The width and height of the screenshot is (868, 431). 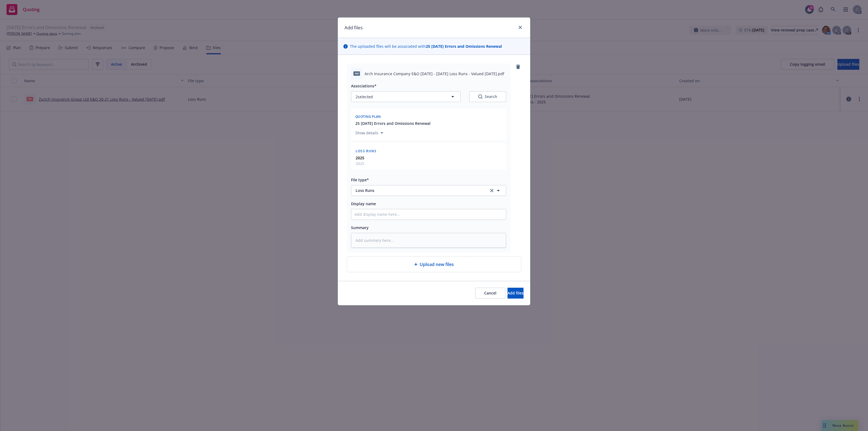 I want to click on span: Associations*, so click(x=364, y=85).